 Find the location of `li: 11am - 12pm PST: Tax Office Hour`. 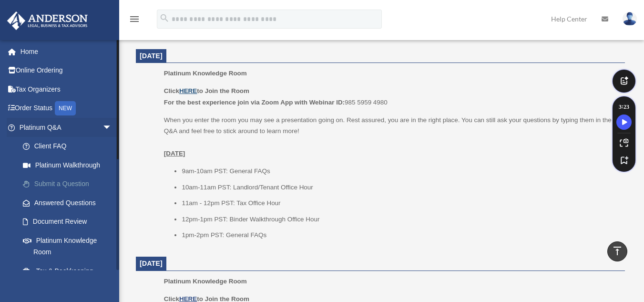

li: 11am - 12pm PST: Tax Office Hour is located at coordinates (400, 203).